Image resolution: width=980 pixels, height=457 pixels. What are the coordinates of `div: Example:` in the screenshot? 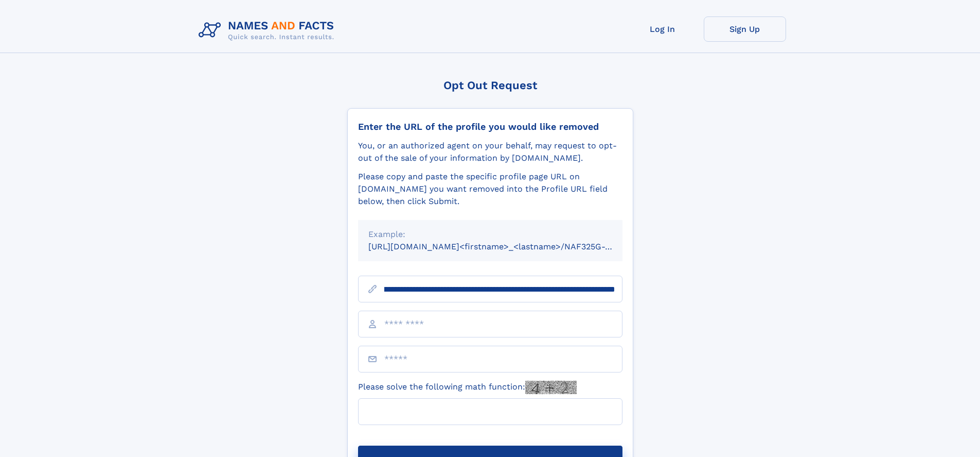 It's located at (490, 234).